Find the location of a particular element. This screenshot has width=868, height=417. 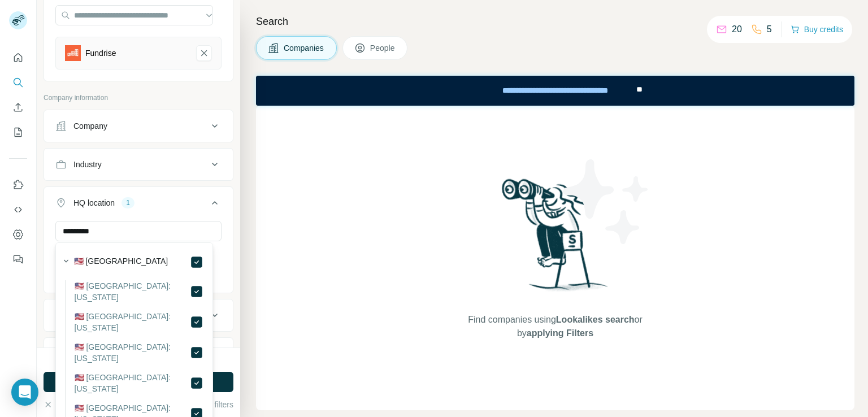

button: Search is located at coordinates (18, 83).